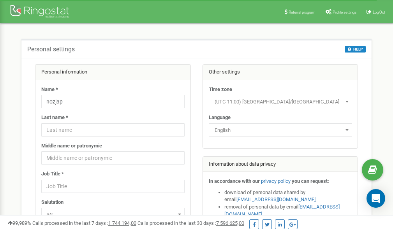 Image resolution: width=393 pixels, height=233 pixels. I want to click on label: Salutation, so click(52, 203).